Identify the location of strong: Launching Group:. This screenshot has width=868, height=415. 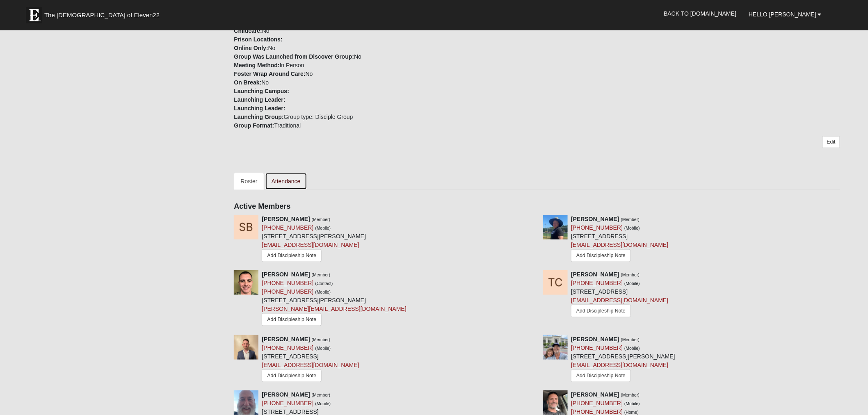
(259, 117).